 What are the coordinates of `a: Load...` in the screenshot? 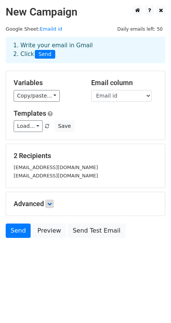 It's located at (28, 126).